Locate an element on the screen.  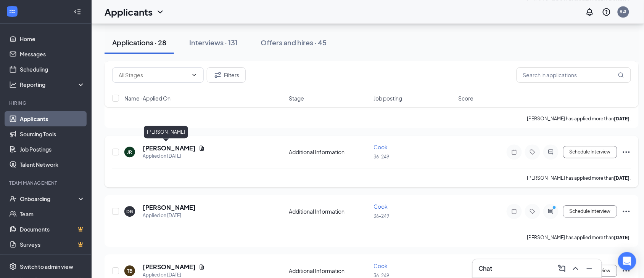
div: DB is located at coordinates (130, 212).